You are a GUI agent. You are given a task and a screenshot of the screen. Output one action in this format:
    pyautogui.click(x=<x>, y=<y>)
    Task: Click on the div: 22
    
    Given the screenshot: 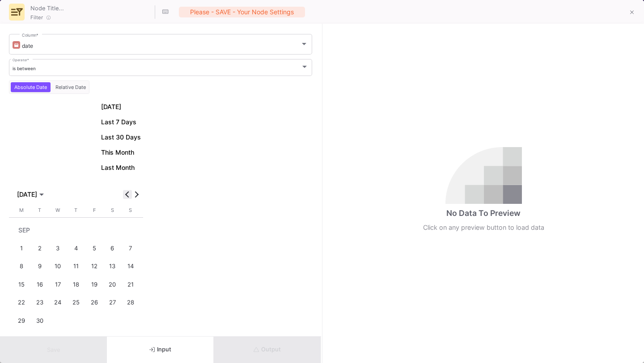 What is the action you would take?
    pyautogui.click(x=22, y=303)
    